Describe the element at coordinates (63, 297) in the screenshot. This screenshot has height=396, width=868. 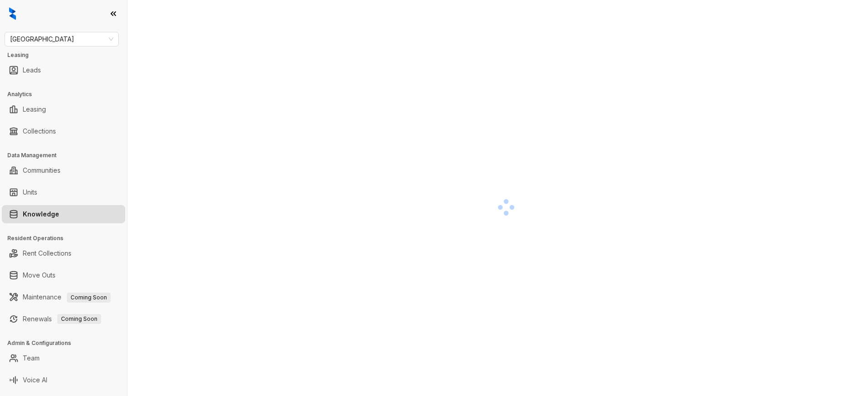
I see `li: Maintenance` at that location.